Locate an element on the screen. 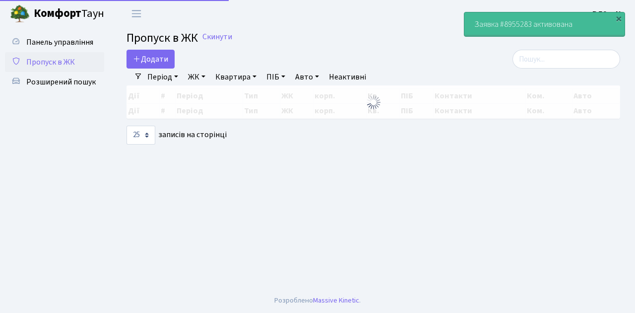 Image resolution: width=635 pixels, height=313 pixels. label: записів на сторінці is located at coordinates (177, 135).